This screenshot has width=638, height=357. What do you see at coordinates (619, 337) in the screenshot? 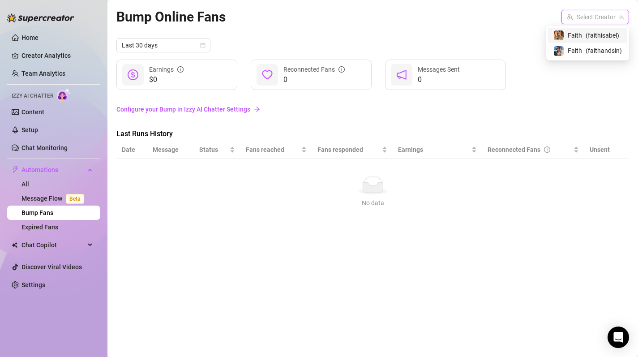
I see `div: Open Intercom Messenger` at bounding box center [619, 337].